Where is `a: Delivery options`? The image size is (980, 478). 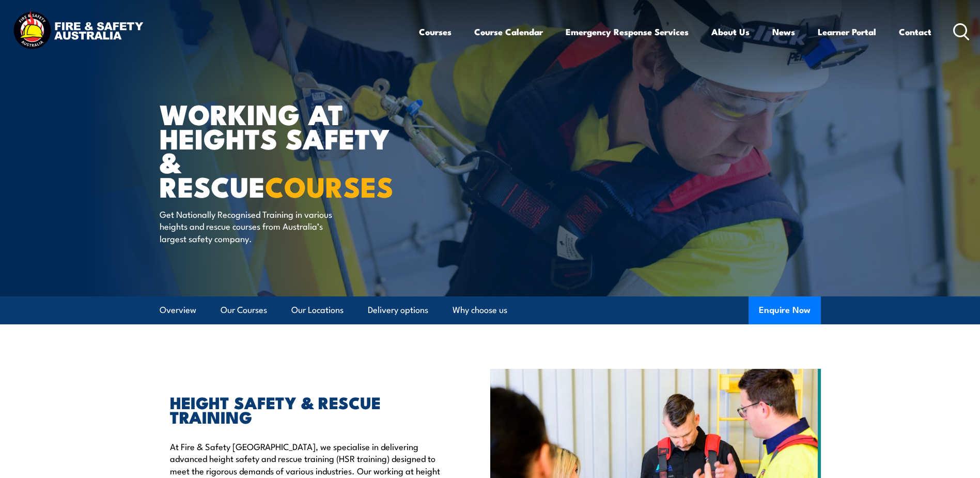 a: Delivery options is located at coordinates (398, 310).